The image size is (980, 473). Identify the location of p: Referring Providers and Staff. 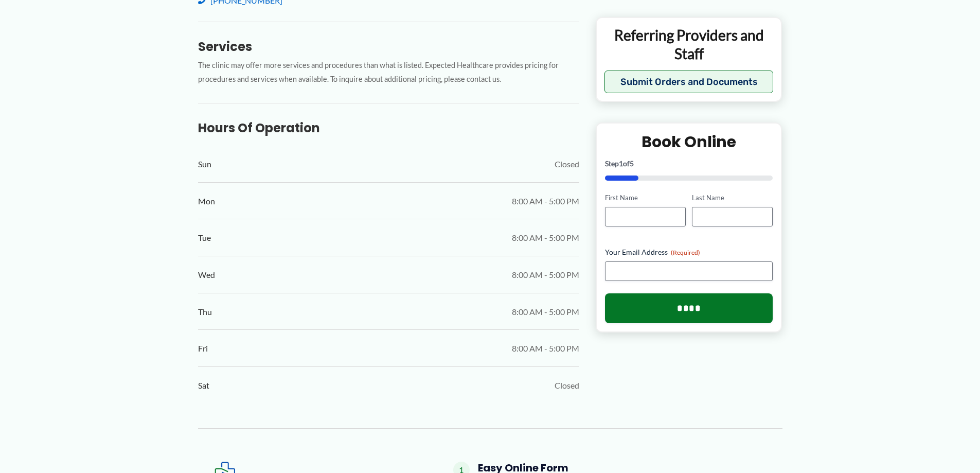
(689, 44).